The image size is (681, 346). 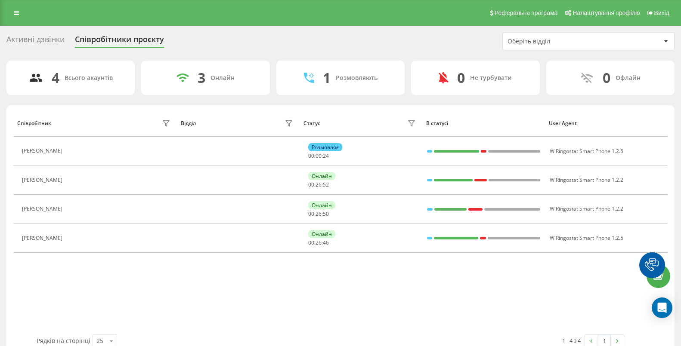 I want to click on div: Розмовляє, so click(x=325, y=147).